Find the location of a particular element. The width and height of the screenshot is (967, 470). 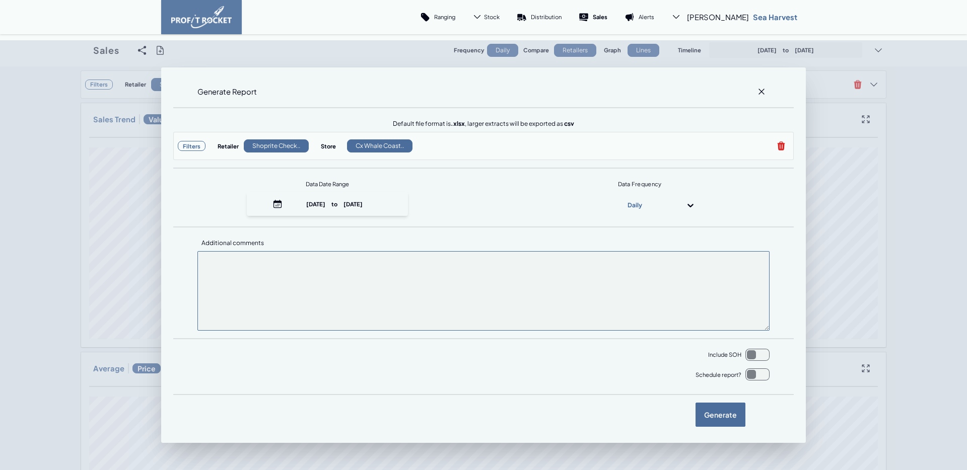

p: Additional comments is located at coordinates (233, 243).